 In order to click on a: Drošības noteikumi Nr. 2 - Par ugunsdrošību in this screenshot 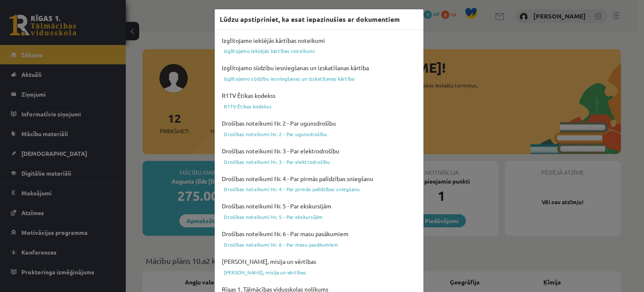, I will do `click(319, 134)`.